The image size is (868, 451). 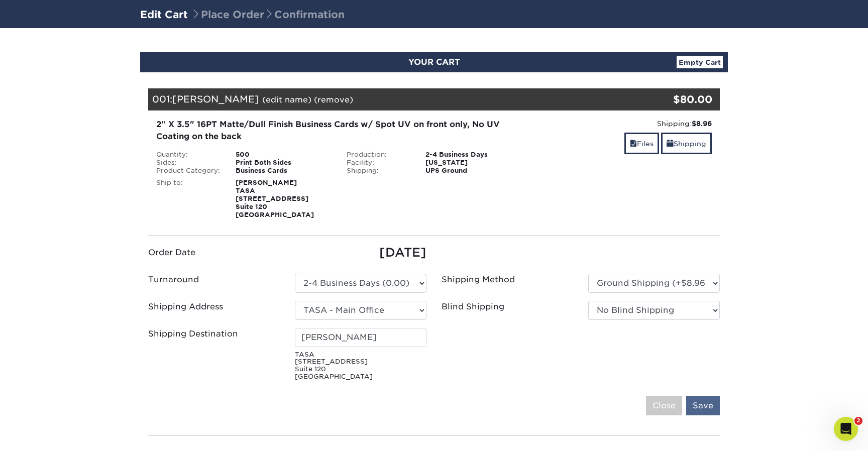 I want to click on a: (edit name), so click(x=287, y=99).